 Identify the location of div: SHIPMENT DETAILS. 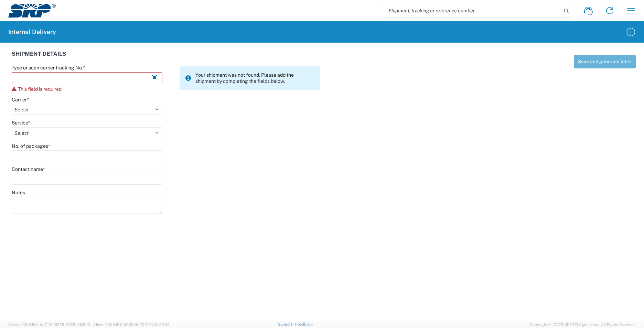
(166, 58).